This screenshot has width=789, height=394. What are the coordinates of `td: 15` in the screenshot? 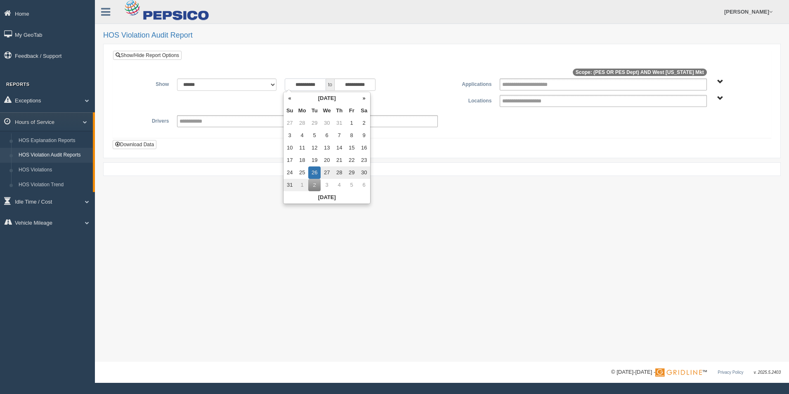 It's located at (352, 148).